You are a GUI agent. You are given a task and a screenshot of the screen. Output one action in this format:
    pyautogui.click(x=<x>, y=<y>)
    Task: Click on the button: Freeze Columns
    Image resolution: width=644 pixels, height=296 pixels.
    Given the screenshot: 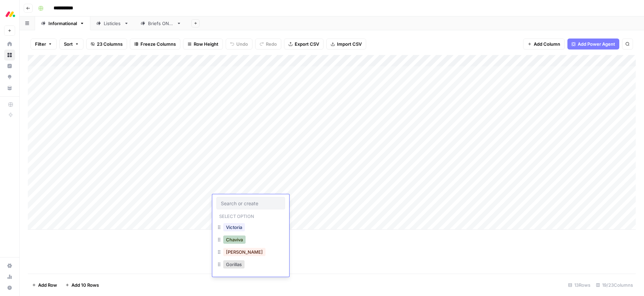 What is the action you would take?
    pyautogui.click(x=155, y=44)
    